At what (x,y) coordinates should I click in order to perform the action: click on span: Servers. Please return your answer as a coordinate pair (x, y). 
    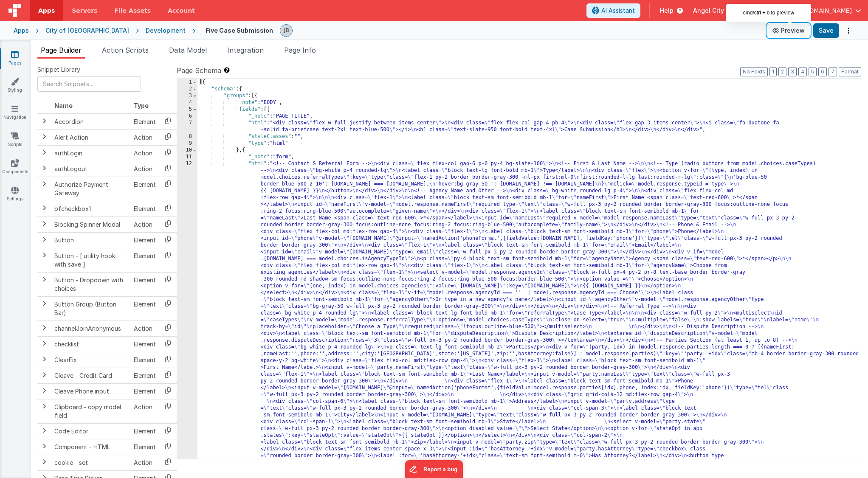
    Looking at the image, I should click on (84, 11).